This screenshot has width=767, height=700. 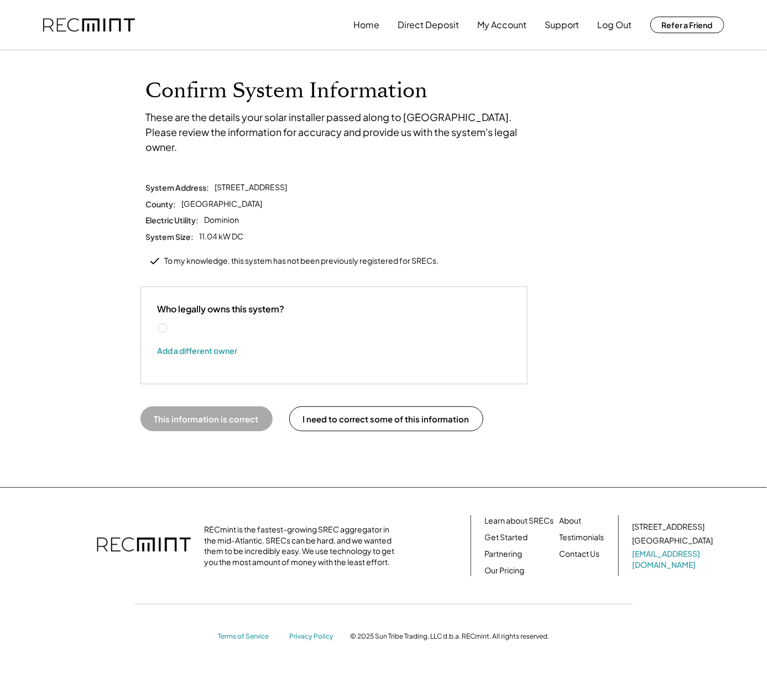 I want to click on button: This information is correct, so click(x=206, y=419).